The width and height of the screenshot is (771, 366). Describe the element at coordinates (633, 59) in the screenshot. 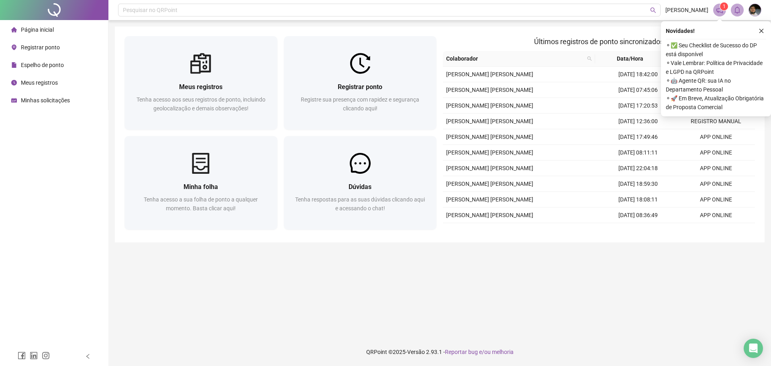

I see `th: Data/Hora` at that location.